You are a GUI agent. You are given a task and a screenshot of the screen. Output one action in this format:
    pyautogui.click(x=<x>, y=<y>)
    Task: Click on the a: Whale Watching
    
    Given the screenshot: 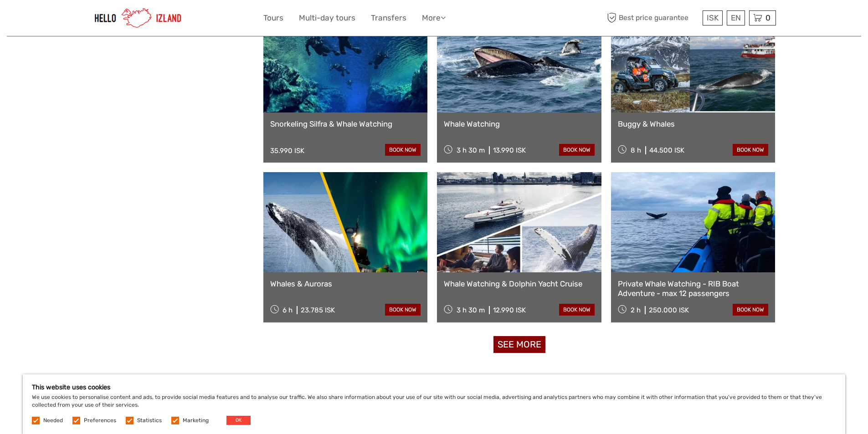 What is the action you would take?
    pyautogui.click(x=519, y=124)
    